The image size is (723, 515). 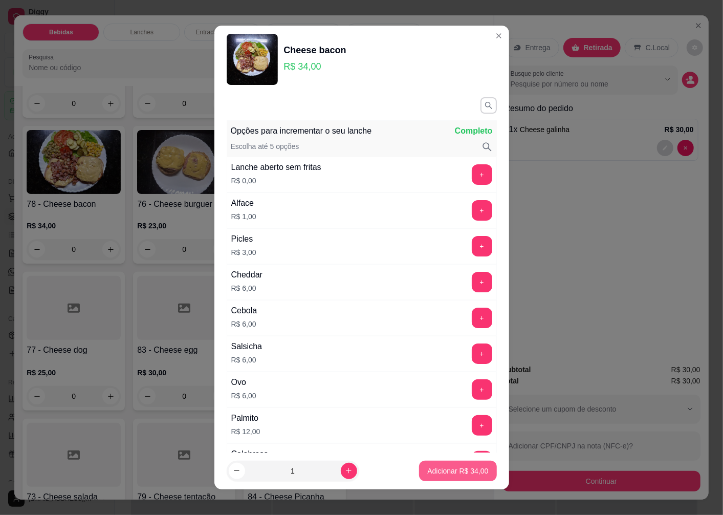 I want to click on div: Palmito, so click(x=246, y=418).